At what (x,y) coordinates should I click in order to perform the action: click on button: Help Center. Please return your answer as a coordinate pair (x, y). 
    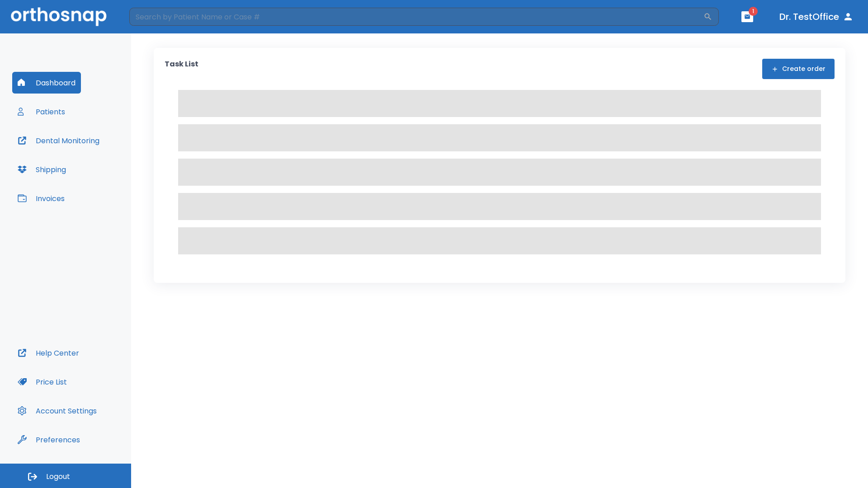
    Looking at the image, I should click on (48, 353).